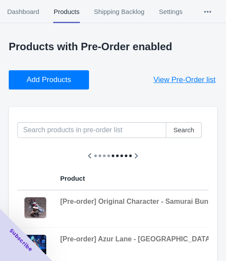 The height and width of the screenshot is (261, 226). I want to click on span: Add Products, so click(49, 80).